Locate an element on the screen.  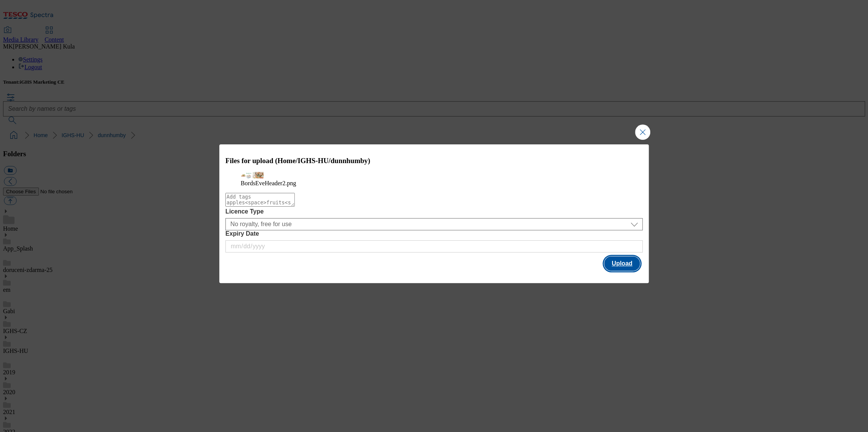
img: preview is located at coordinates (252, 175).